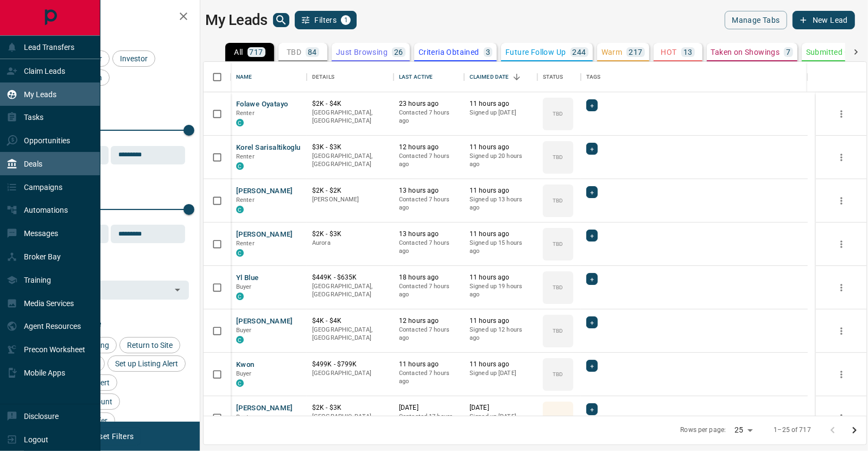 The image size is (868, 451). What do you see at coordinates (248, 278) in the screenshot?
I see `button: Yl Blue` at bounding box center [248, 278].